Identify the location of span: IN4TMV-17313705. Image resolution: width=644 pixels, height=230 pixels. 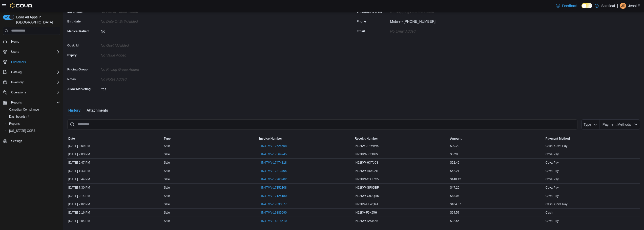
(274, 171).